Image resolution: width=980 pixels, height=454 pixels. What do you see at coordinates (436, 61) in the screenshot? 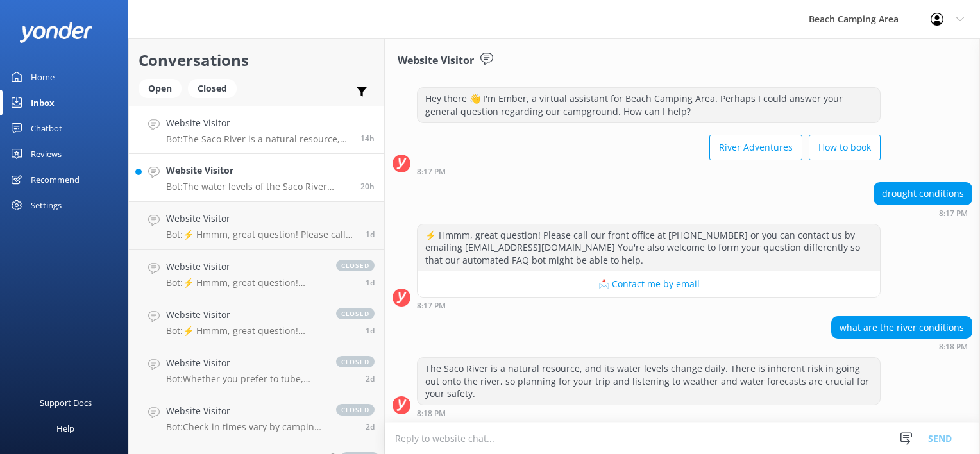
I see `h3: Website Visitor` at bounding box center [436, 61].